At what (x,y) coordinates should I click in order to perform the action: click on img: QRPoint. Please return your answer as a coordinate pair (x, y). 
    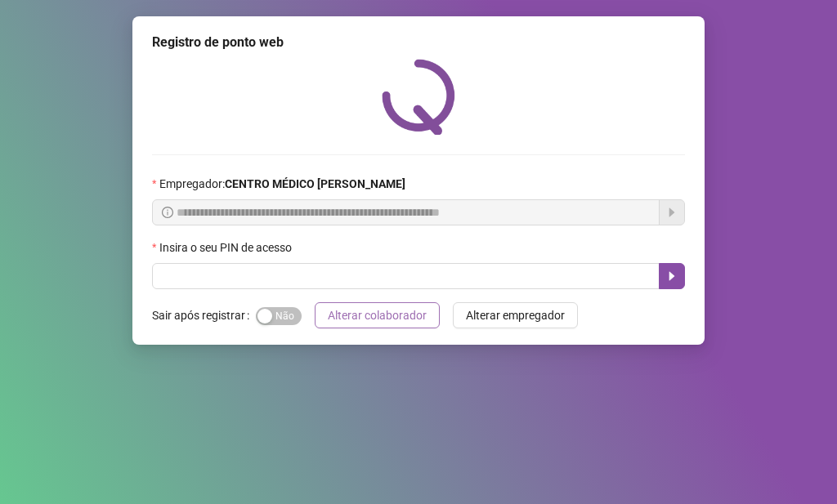
    Looking at the image, I should click on (418, 97).